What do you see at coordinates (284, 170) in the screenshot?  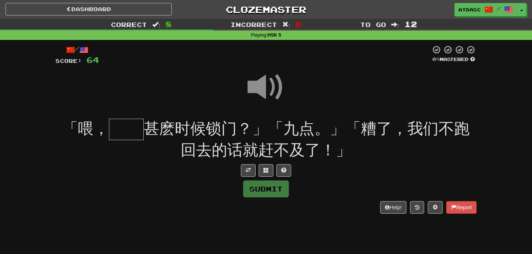 I see `button: Single letter hint - you only get 1 per sentence and score half the points! alt+h` at bounding box center [284, 170].